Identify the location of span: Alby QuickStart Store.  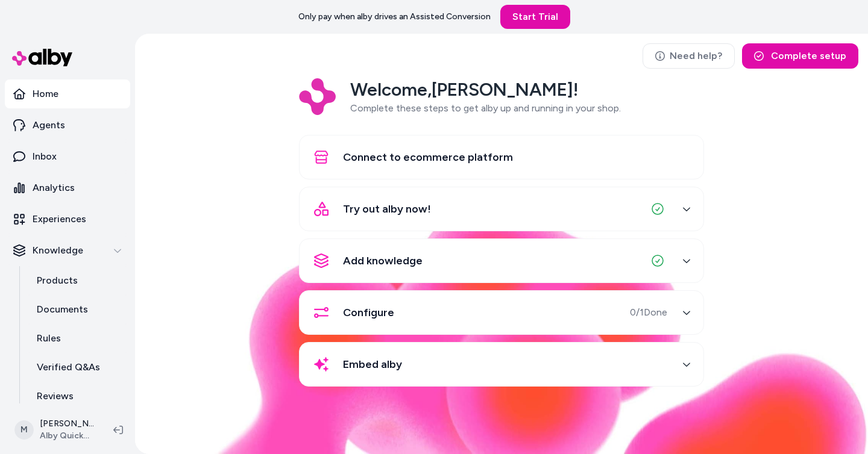
(67, 436).